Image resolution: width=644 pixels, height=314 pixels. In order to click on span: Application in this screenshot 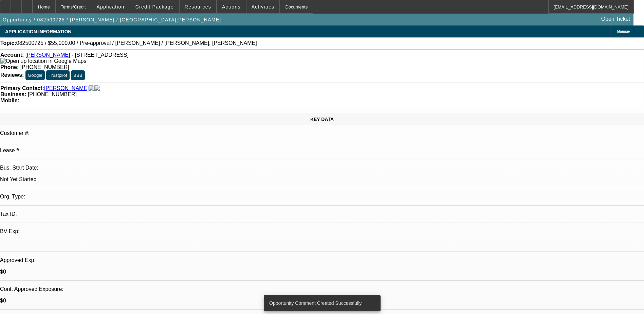, I will do `click(110, 7)`.